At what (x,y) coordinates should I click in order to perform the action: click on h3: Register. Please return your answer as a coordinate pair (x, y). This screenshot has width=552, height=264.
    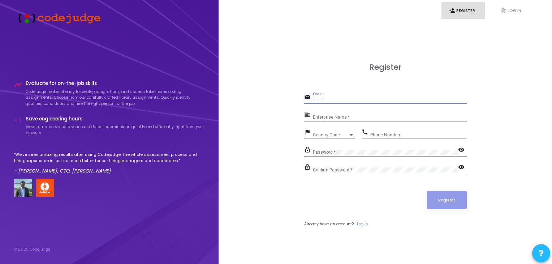
    Looking at the image, I should click on (385, 67).